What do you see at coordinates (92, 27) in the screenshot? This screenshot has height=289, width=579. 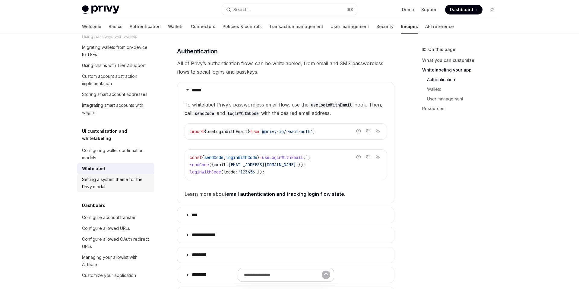 I see `a: Welcome` at bounding box center [92, 27].